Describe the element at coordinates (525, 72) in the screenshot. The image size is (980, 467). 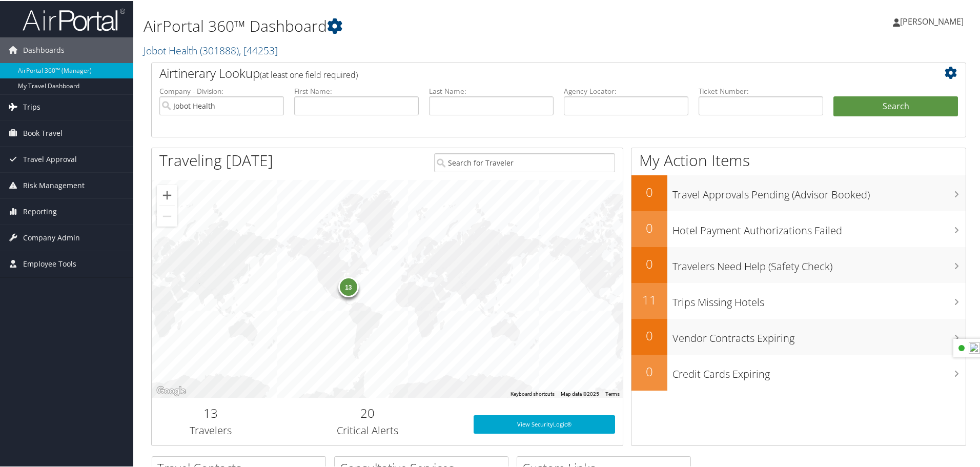
I see `h2: Airtinerary Lookup` at that location.